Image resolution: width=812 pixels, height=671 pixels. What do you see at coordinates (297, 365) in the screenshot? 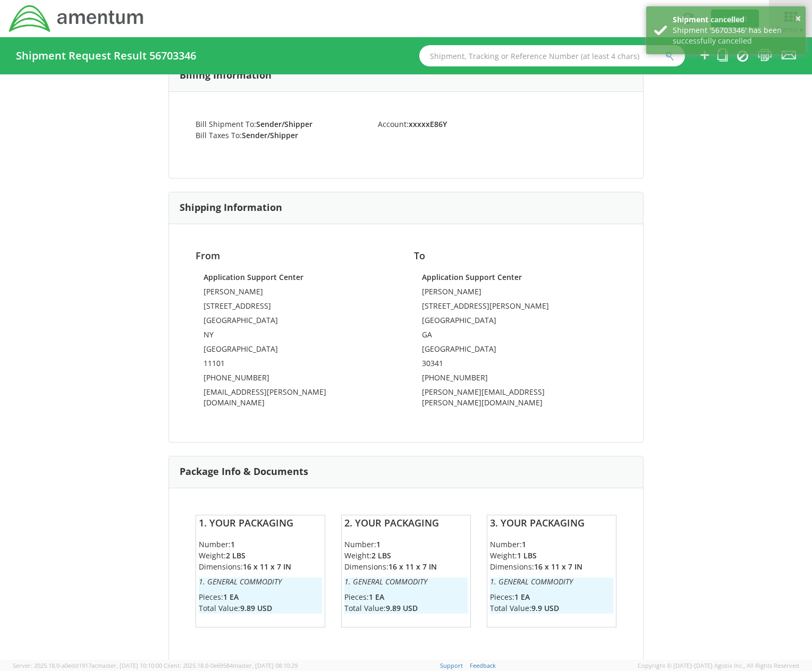
I see `td: 11101` at bounding box center [297, 365].